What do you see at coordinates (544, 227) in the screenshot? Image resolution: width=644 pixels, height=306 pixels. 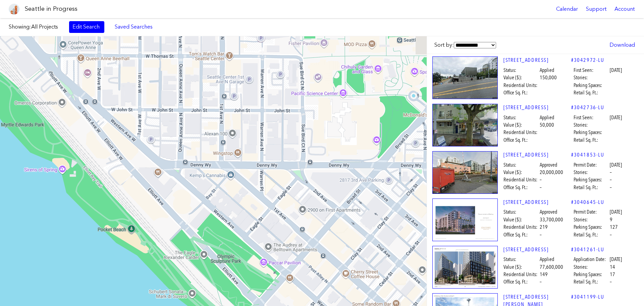 I see `span: 219` at bounding box center [544, 227].